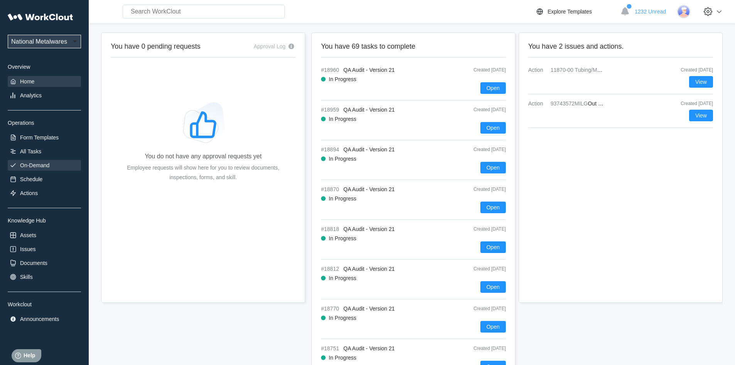  Describe the element at coordinates (331, 110) in the screenshot. I see `span: #18959` at that location.